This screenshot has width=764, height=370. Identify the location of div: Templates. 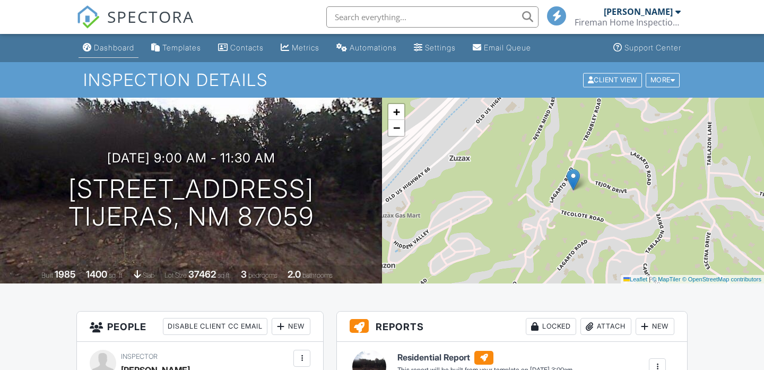
(181, 47).